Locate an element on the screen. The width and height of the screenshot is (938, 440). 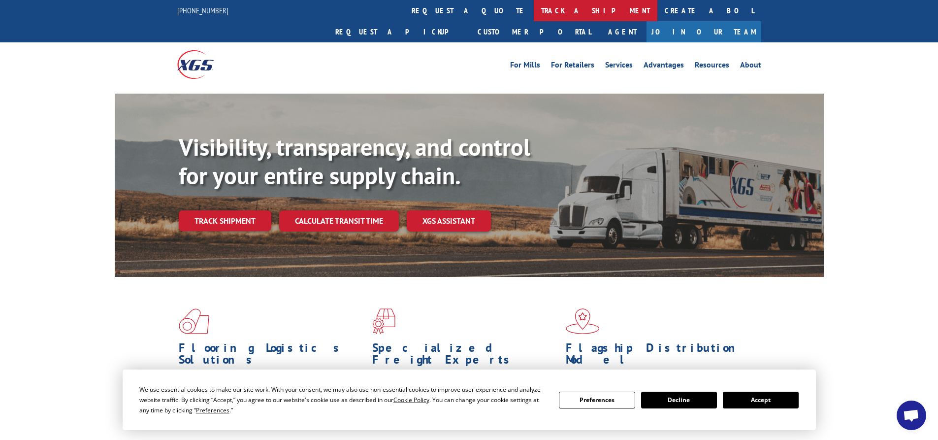
a: For Retailers is located at coordinates (573, 66).